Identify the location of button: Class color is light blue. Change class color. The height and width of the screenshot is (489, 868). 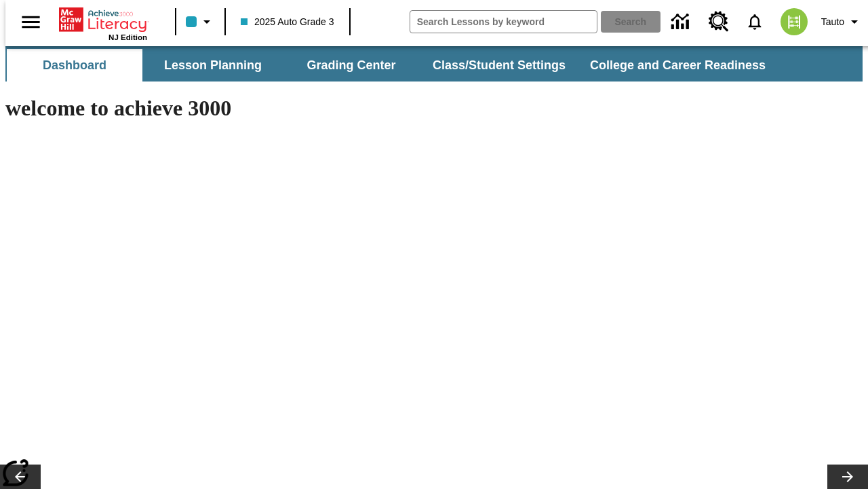
(200, 22).